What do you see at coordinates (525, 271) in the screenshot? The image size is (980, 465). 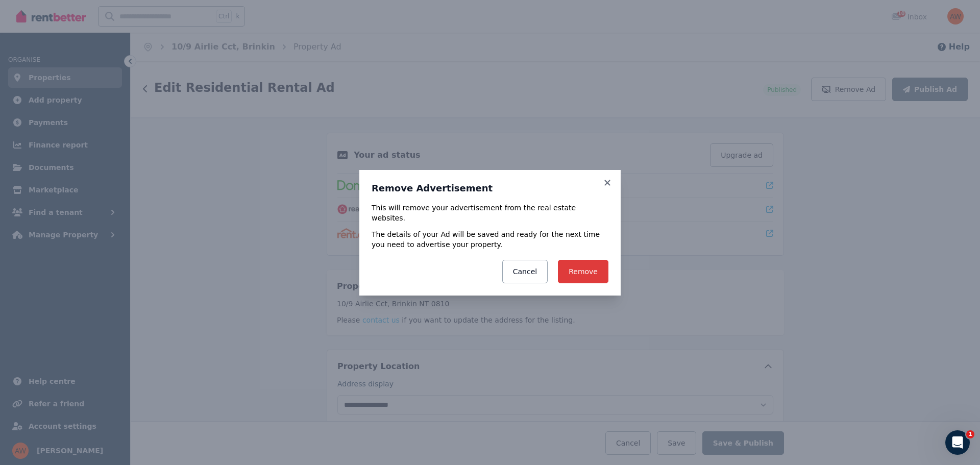 I see `button: Cancel` at bounding box center [525, 271].